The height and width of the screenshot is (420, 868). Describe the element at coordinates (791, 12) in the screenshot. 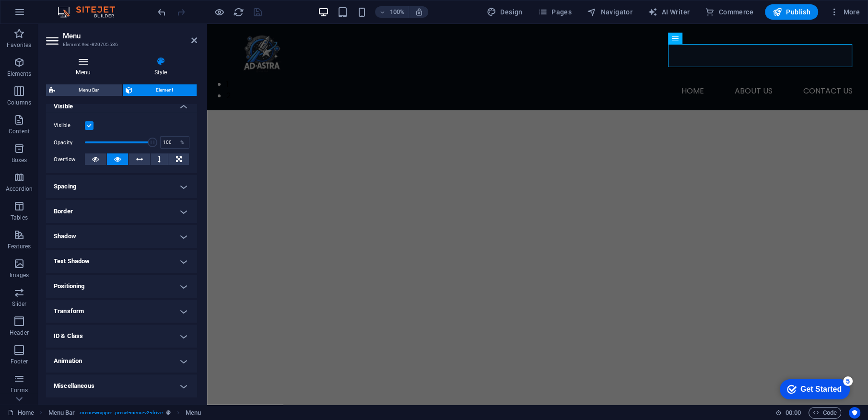

I see `button: Publish` at that location.